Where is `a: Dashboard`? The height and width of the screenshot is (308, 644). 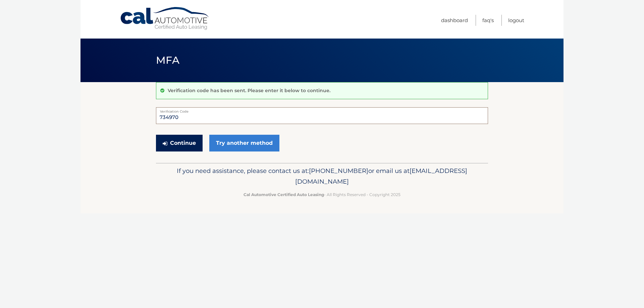 a: Dashboard is located at coordinates (454, 20).